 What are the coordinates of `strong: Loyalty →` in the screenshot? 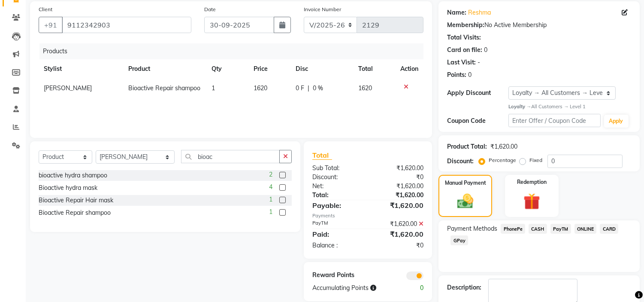 It's located at (520, 107).